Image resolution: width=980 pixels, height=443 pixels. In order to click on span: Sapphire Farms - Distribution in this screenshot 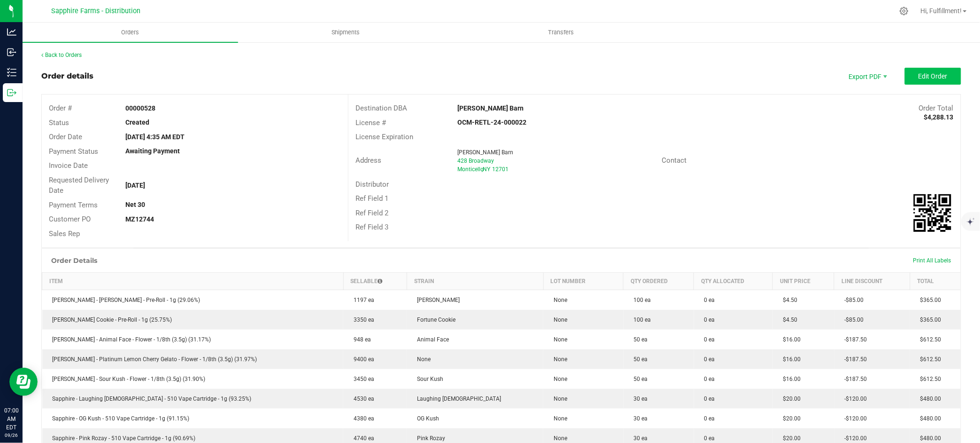, I will do `click(96, 11)`.